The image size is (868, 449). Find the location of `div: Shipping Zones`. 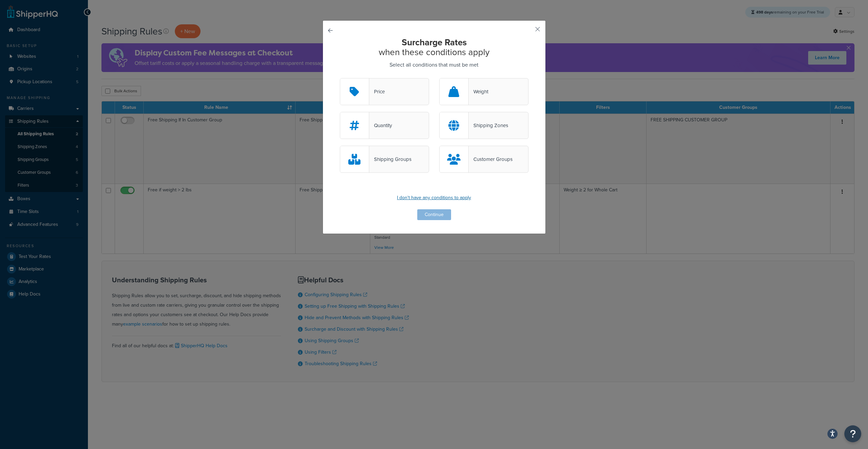

div: Shipping Zones is located at coordinates (488, 125).